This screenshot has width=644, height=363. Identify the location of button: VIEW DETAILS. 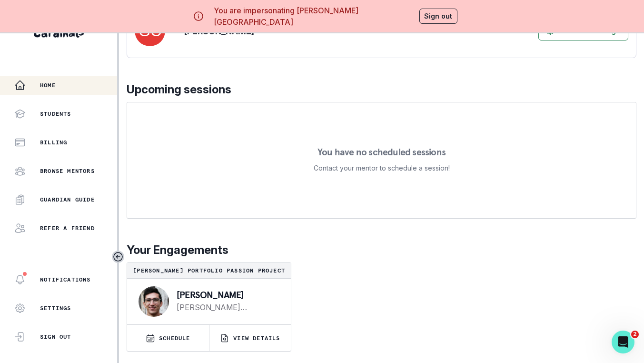
(250, 338).